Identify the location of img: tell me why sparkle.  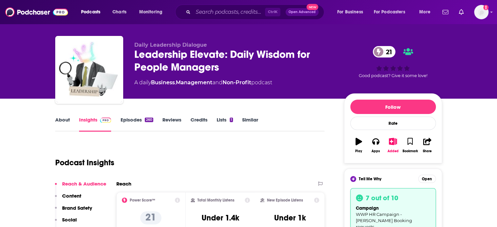
(353, 179).